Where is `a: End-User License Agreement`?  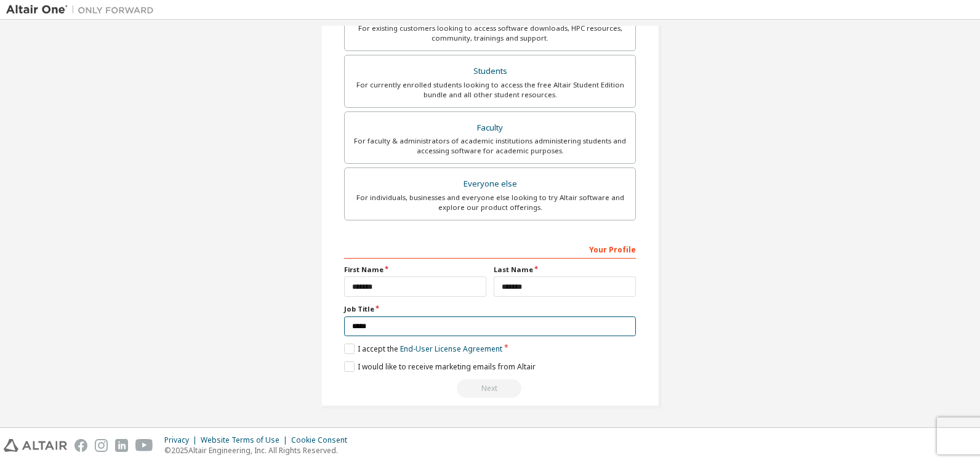 a: End-User License Agreement is located at coordinates (451, 348).